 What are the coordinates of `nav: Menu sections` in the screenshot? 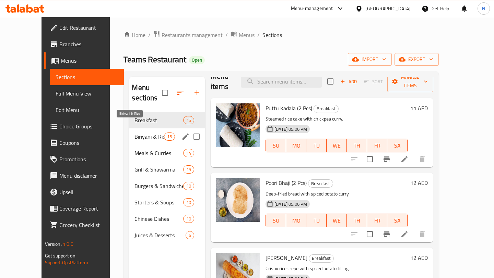 It's located at (167, 178).